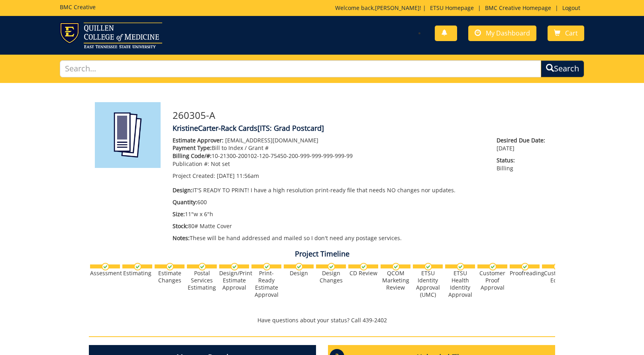  I want to click on div: Postal Services Estimating, so click(202, 280).